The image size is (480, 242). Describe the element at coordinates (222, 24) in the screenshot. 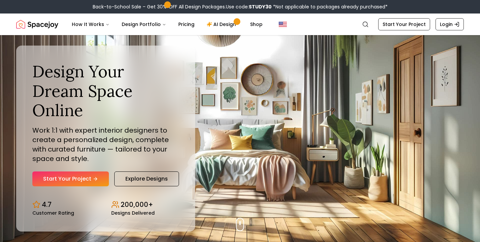

I see `a: AI Design` at that location.